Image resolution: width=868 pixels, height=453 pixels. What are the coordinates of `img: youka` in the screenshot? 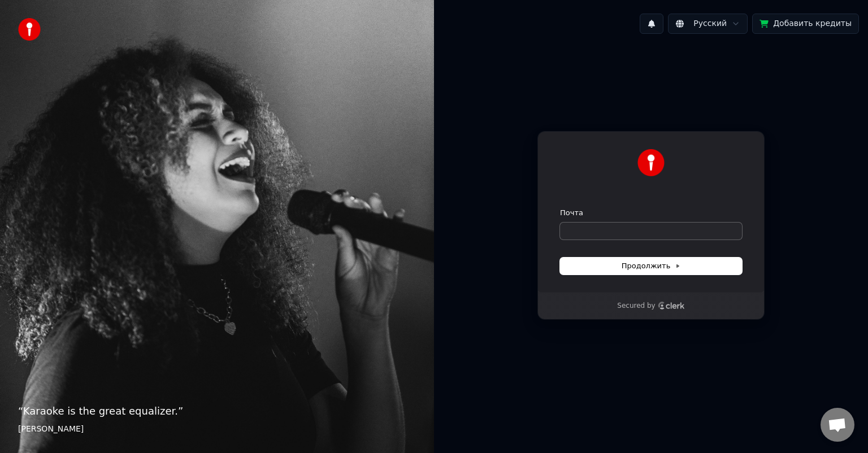 It's located at (29, 29).